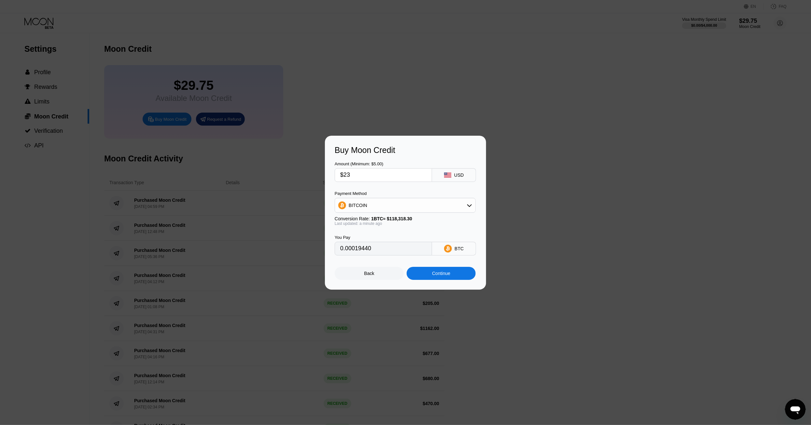 This screenshot has height=425, width=811. What do you see at coordinates (459, 175) in the screenshot?
I see `div: USD` at bounding box center [459, 175].